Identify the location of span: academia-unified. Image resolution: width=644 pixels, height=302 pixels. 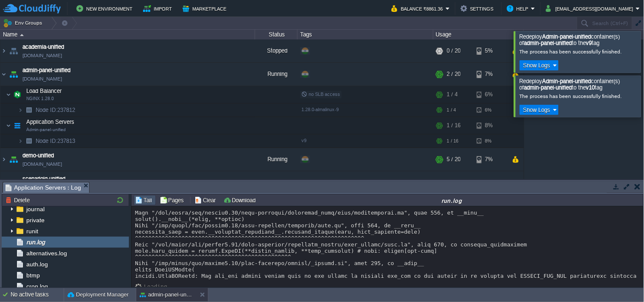
(43, 47).